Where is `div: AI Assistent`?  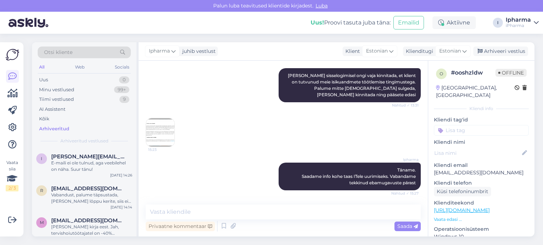 div: AI Assistent is located at coordinates (52, 110).